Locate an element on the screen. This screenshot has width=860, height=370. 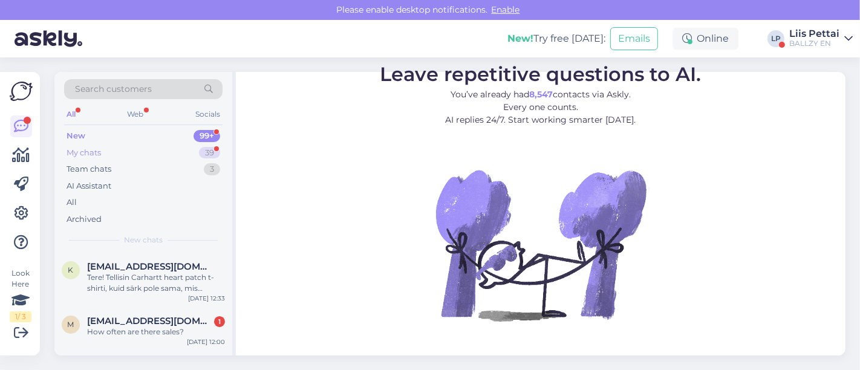
div: Liis Pettai is located at coordinates (814, 34).